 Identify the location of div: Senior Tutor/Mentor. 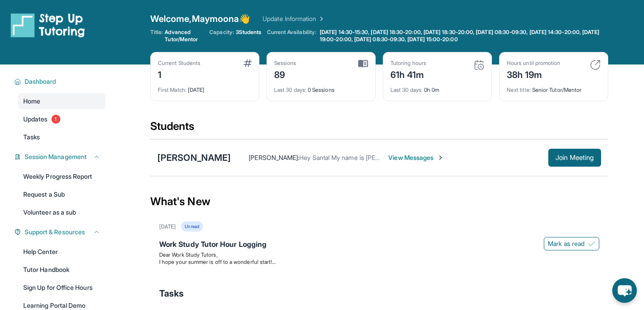
(554, 87).